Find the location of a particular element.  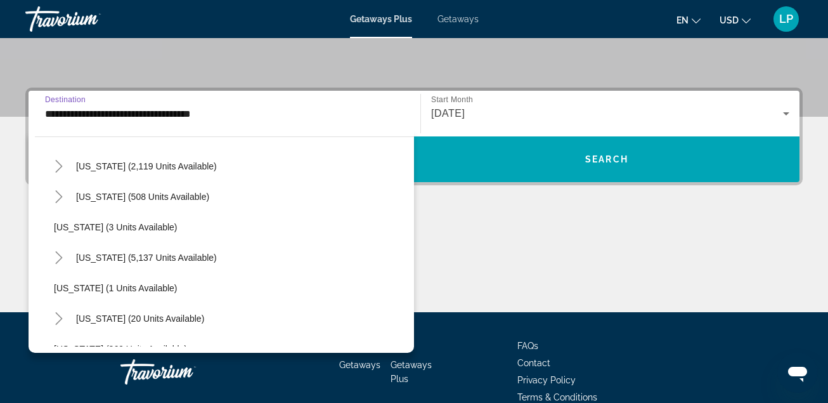

span: USD is located at coordinates (729, 20).